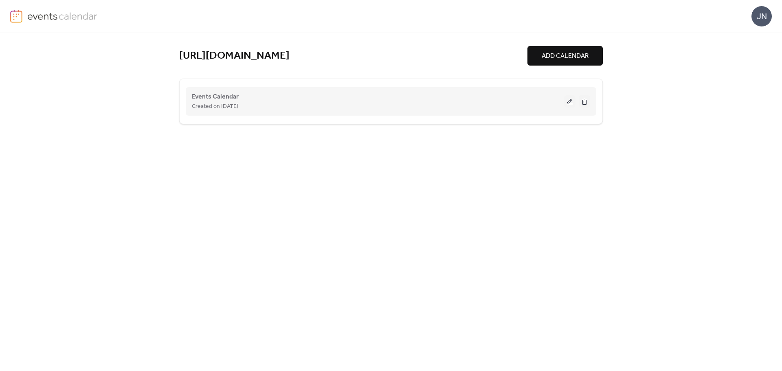  I want to click on span: ADD CALENDAR, so click(565, 56).